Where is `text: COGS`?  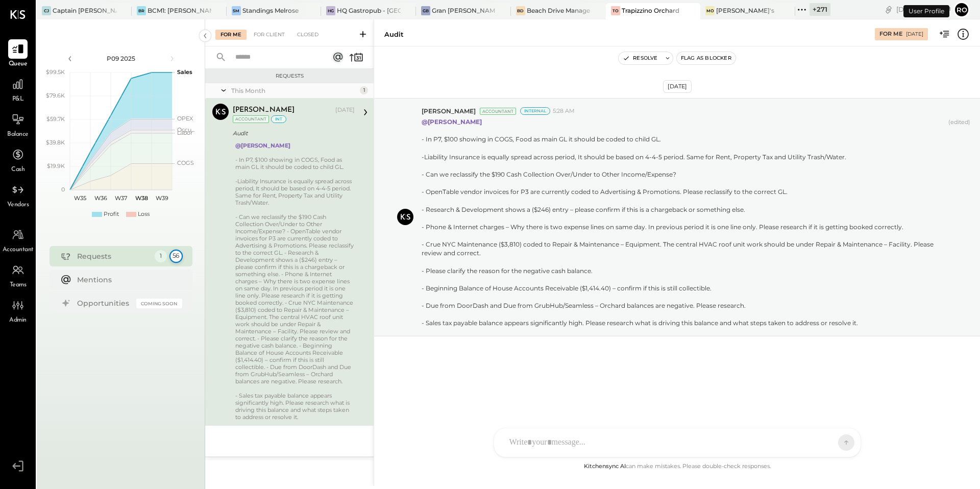
text: COGS is located at coordinates (185, 163).